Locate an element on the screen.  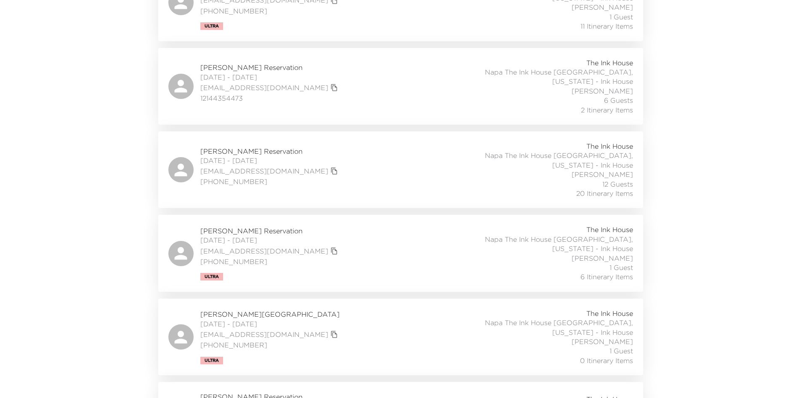
span: 12144354473 is located at coordinates (270, 98).